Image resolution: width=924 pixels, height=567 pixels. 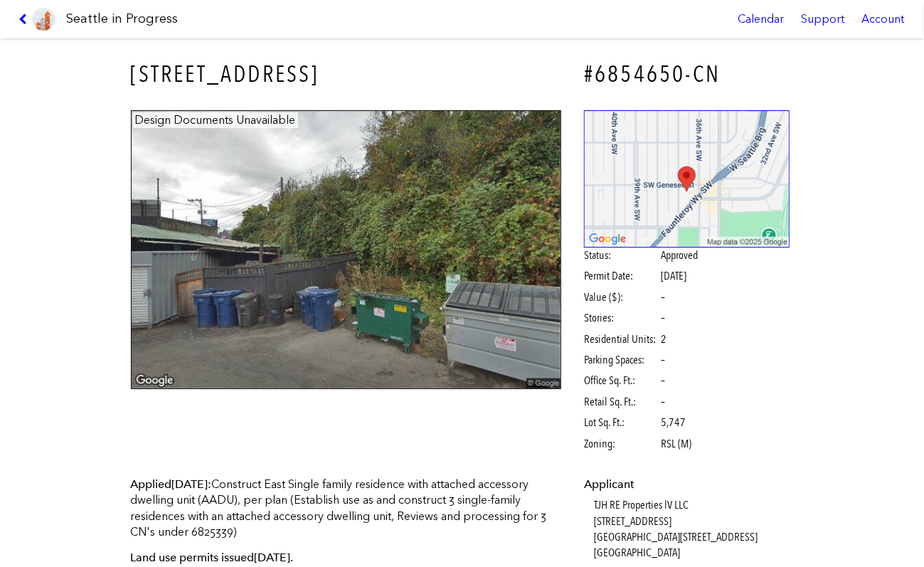 I want to click on img: staticmap, so click(x=686, y=179).